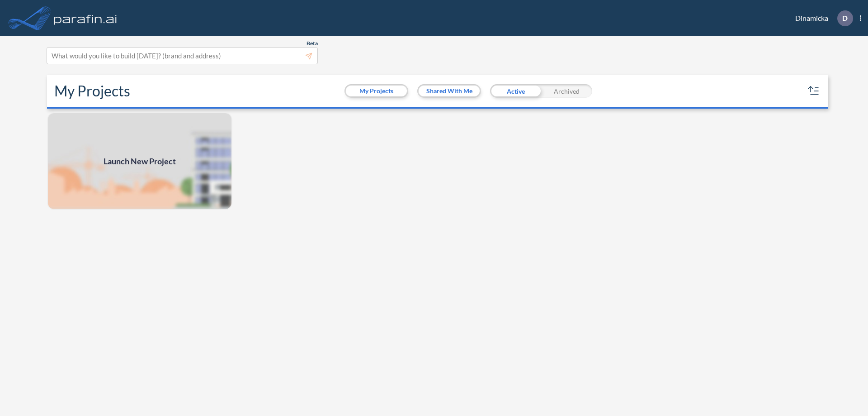 The image size is (868, 416). Describe the element at coordinates (515, 91) in the screenshot. I see `div: Active` at that location.